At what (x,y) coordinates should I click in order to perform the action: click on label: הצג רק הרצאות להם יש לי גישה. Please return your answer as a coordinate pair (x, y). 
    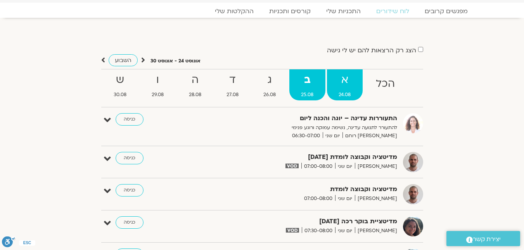
    Looking at the image, I should click on (372, 50).